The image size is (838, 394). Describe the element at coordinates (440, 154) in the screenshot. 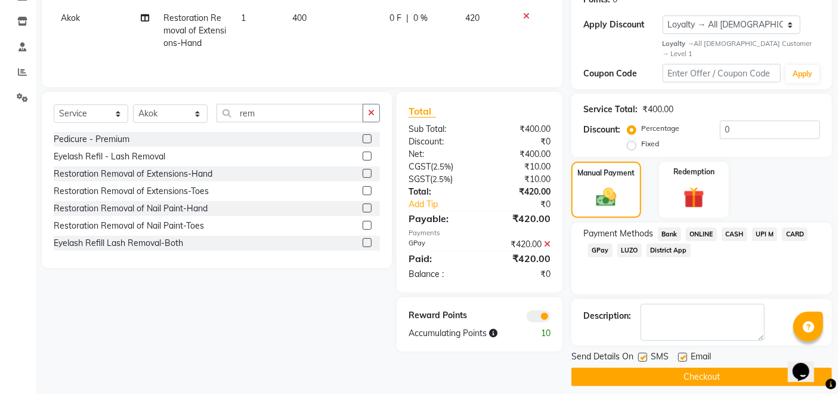

I see `div: Net:` at that location.